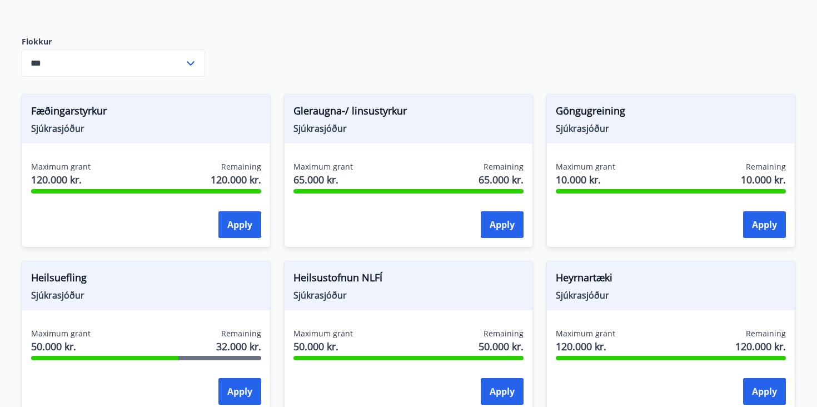  I want to click on span: Heilsustofnun NLFÍ, so click(409, 280).